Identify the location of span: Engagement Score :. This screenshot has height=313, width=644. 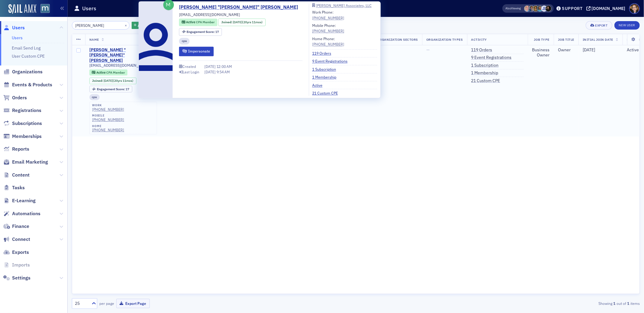
(201, 32).